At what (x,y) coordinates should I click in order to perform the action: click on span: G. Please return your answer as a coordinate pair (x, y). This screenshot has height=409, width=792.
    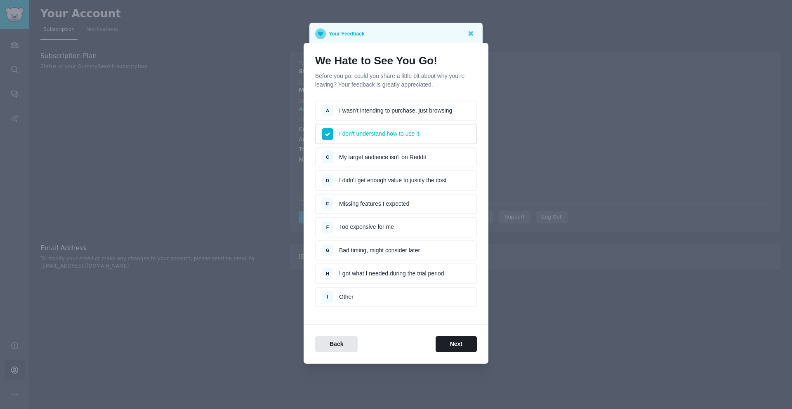
    Looking at the image, I should click on (327, 250).